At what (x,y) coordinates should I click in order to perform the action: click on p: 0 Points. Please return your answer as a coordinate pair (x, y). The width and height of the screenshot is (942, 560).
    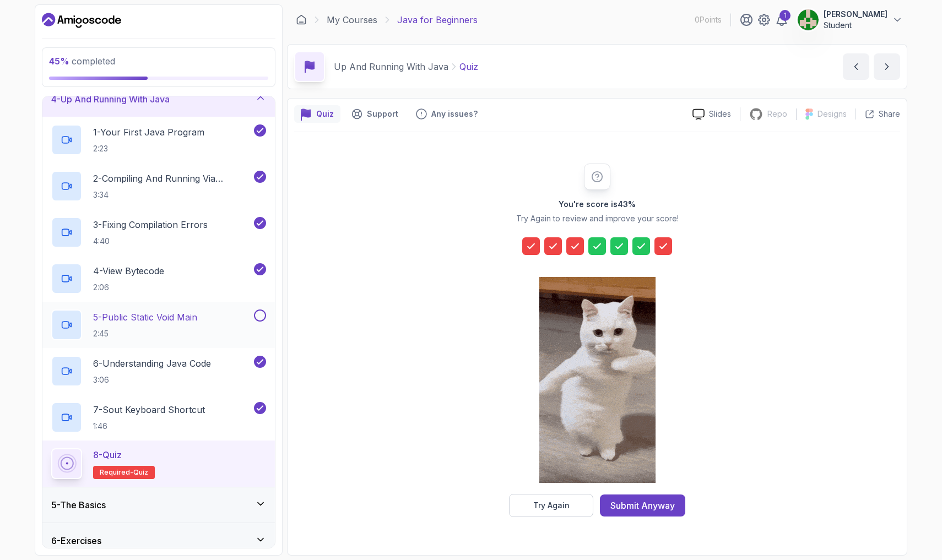
    Looking at the image, I should click on (708, 20).